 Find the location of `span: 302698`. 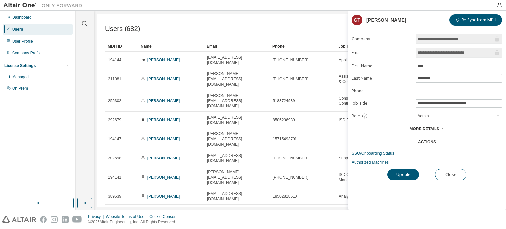

span: 302698 is located at coordinates (115, 158).